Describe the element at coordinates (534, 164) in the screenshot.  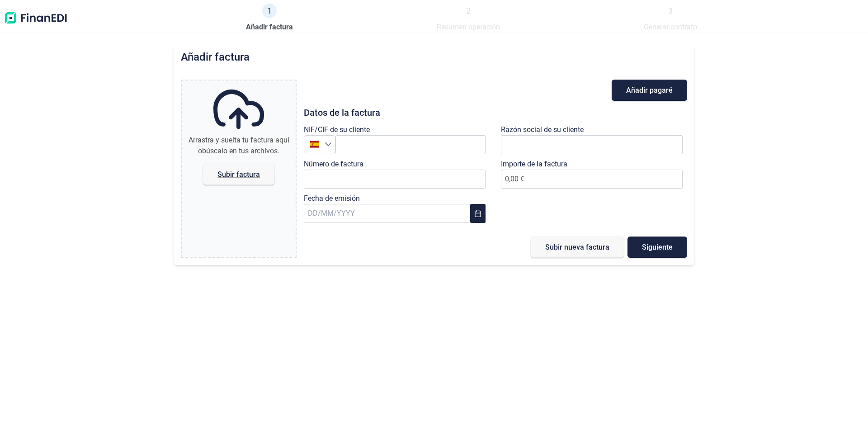
I see `label: Importe de la factura` at that location.